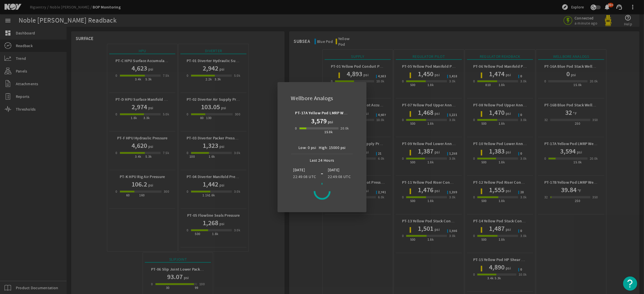 The height and width of the screenshot is (294, 644). What do you see at coordinates (322, 97) in the screenshot?
I see `div: Wellbore Analogs` at bounding box center [322, 97].